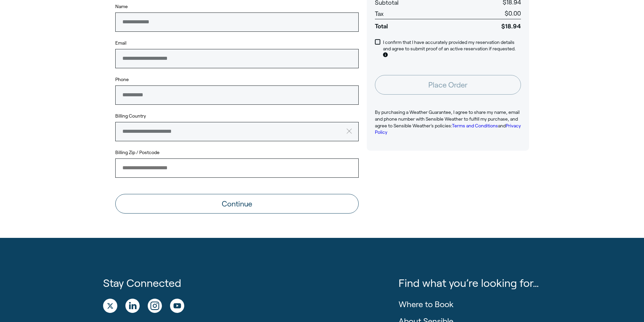 Image resolution: width=644 pixels, height=322 pixels. What do you see at coordinates (237, 80) in the screenshot?
I see `label: Phone` at bounding box center [237, 80].